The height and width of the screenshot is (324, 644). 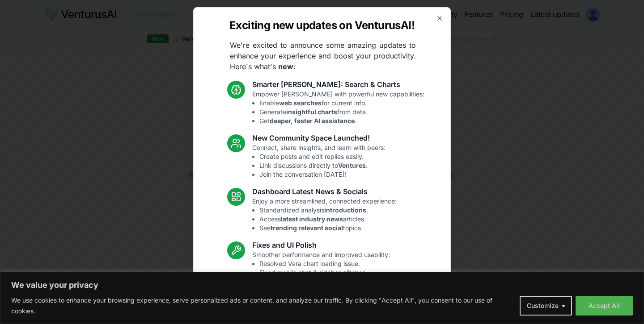 What do you see at coordinates (312, 219) in the screenshot?
I see `strong: latest industry news` at bounding box center [312, 219].